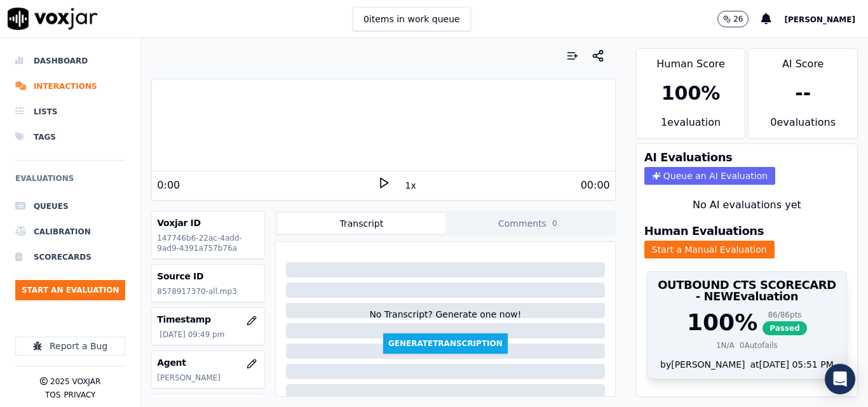 Image resolution: width=868 pixels, height=407 pixels. I want to click on img: voxjar logo, so click(53, 18).